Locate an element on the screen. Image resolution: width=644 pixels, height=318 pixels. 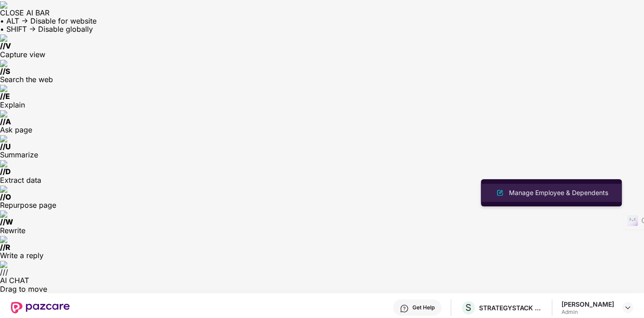
span: S is located at coordinates (468, 308).